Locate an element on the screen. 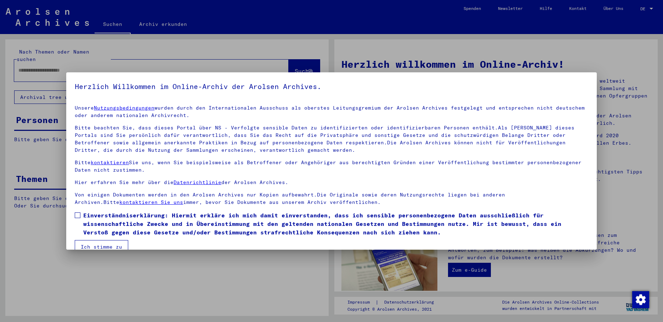 The width and height of the screenshot is (663, 322). a: Datenrichtlinie is located at coordinates (197, 182).